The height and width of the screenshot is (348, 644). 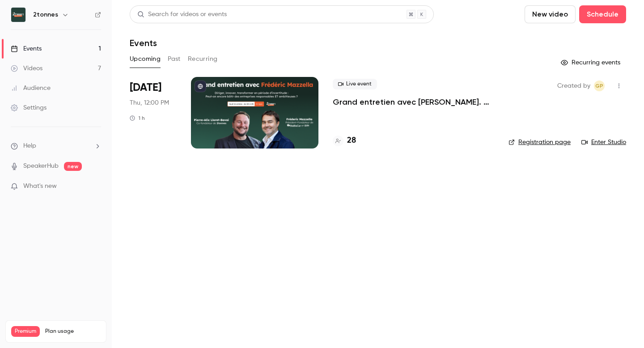 What do you see at coordinates (18, 15) in the screenshot?
I see `img: 2tonnes` at bounding box center [18, 15].